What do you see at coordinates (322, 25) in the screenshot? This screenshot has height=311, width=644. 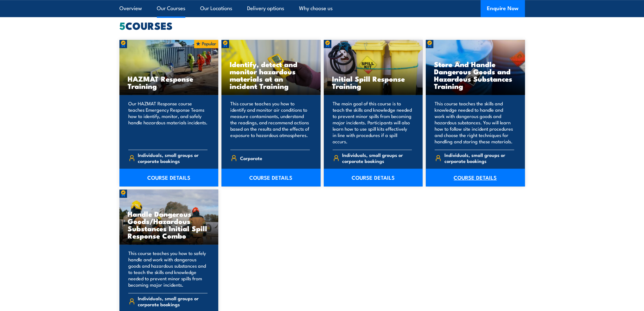 I see `h2: COURSES` at bounding box center [322, 25].